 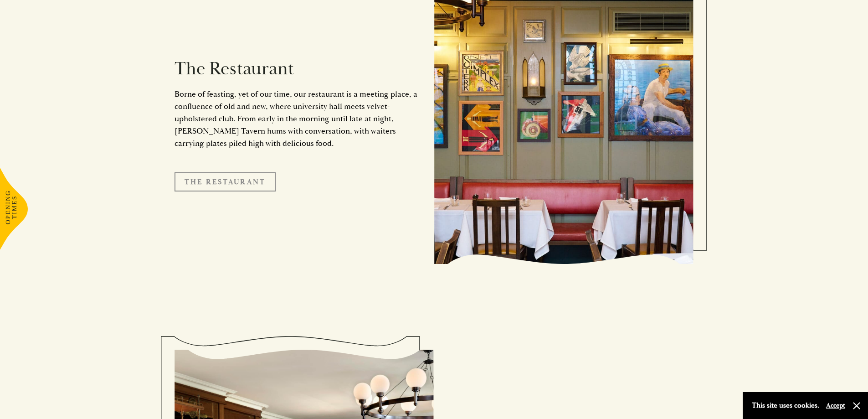 What do you see at coordinates (225, 182) in the screenshot?
I see `a: The Restaurant` at bounding box center [225, 182].